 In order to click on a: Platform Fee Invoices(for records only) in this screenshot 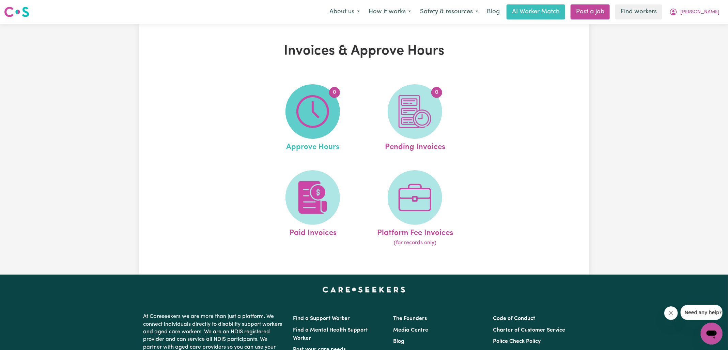, I will do `click(415, 209)`.